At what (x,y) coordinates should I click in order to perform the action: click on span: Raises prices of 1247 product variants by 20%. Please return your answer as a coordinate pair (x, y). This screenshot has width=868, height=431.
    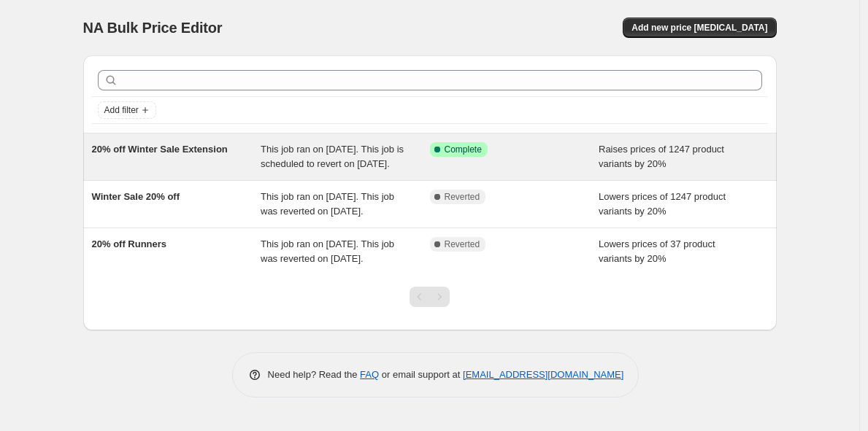
    Looking at the image, I should click on (661, 156).